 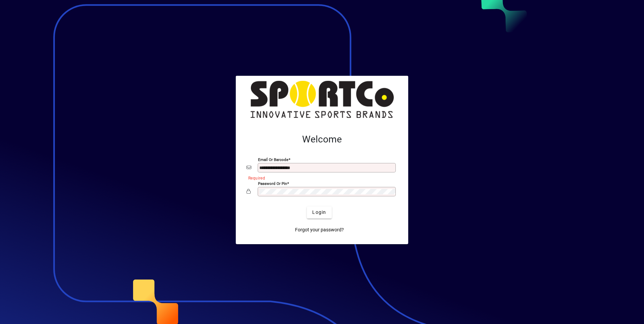 I want to click on a: Forgot your password?, so click(x=319, y=230).